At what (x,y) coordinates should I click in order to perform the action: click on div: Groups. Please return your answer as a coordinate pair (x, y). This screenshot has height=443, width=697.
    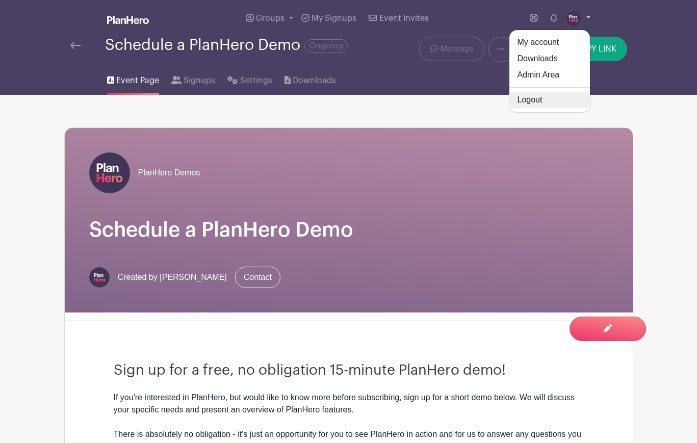
    Looking at the image, I should click on (549, 71).